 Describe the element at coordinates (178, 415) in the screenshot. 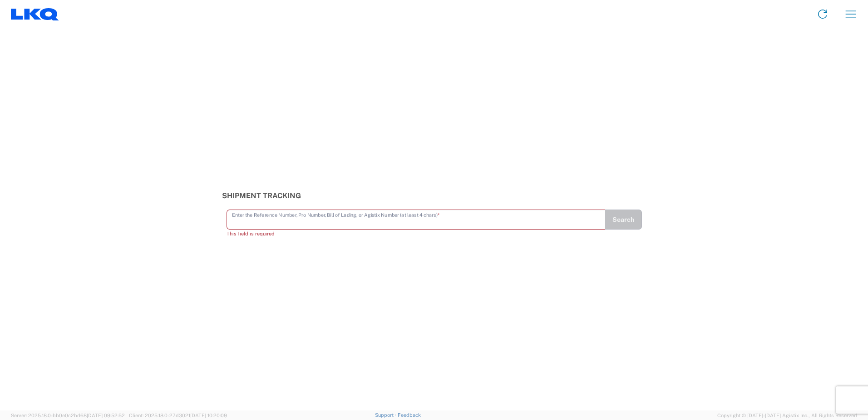

I see `span: Client: 2025.18.0-27d3021` at that location.